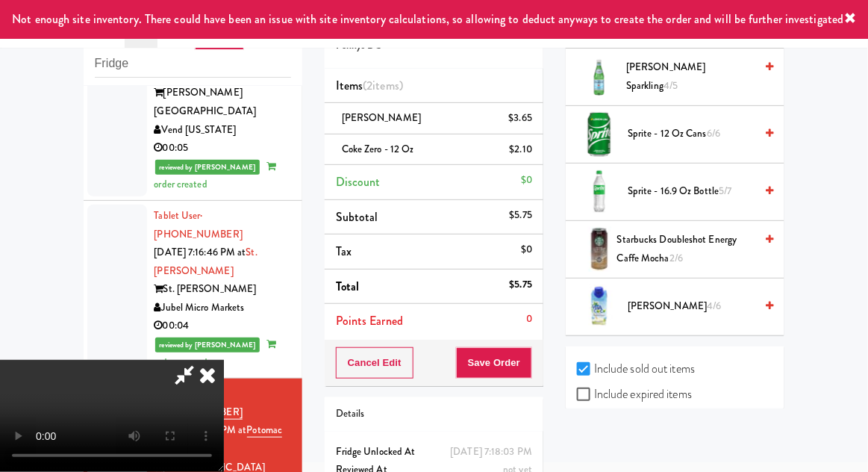 Image resolution: width=868 pixels, height=472 pixels. Describe the element at coordinates (223, 308) in the screenshot. I see `div: Jubel Micro Markets` at that location.